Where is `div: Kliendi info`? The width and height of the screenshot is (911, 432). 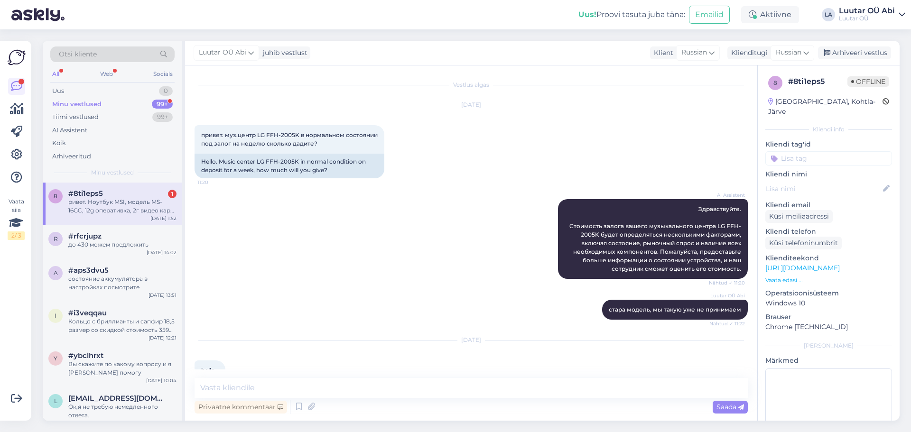 div: Kliendi info is located at coordinates (828, 129).